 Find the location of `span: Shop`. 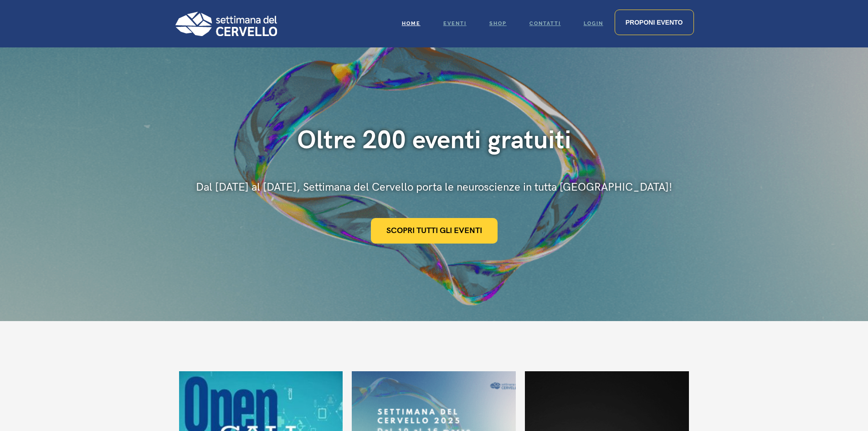

span: Shop is located at coordinates (498, 23).